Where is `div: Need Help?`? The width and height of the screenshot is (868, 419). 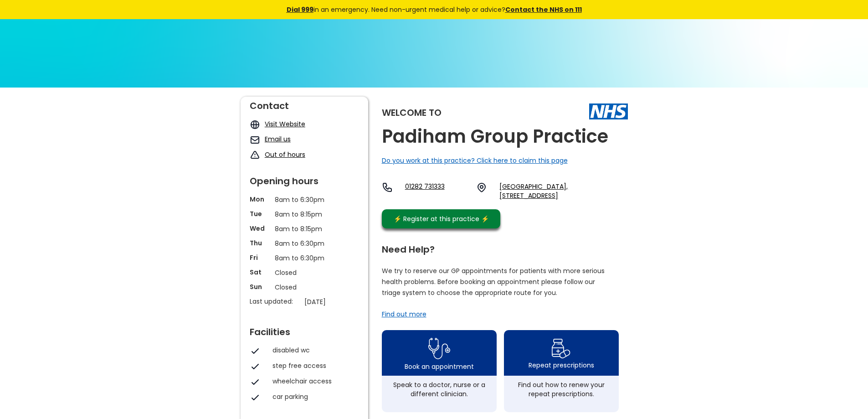
div: Need Help? is located at coordinates (500, 247).